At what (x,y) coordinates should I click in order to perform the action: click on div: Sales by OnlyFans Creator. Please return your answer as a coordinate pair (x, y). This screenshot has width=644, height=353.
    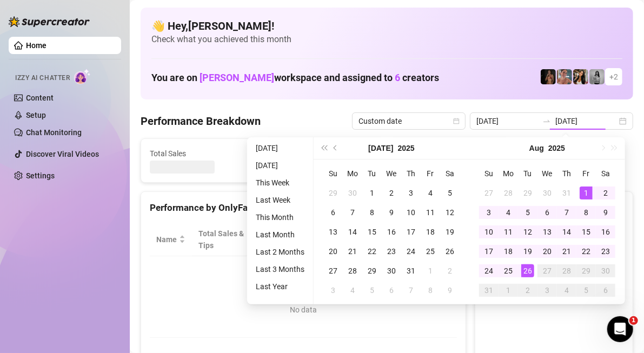
    Looking at the image, I should click on (554, 208).